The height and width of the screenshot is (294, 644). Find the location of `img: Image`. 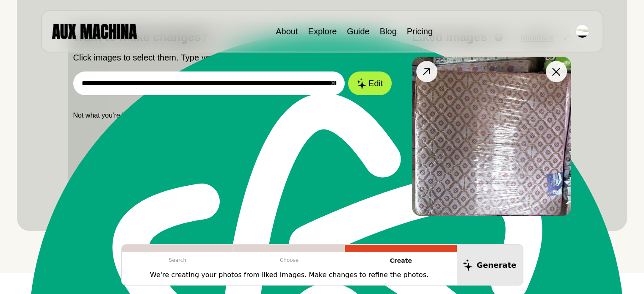

img: Image is located at coordinates (492, 136).